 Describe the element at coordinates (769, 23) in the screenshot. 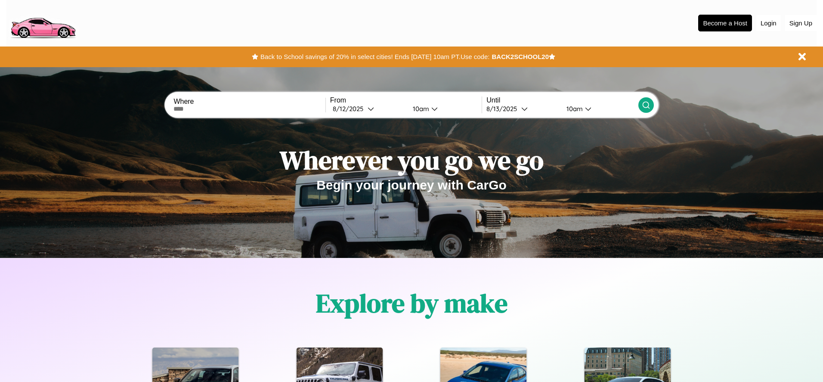

I see `button: Login` at that location.